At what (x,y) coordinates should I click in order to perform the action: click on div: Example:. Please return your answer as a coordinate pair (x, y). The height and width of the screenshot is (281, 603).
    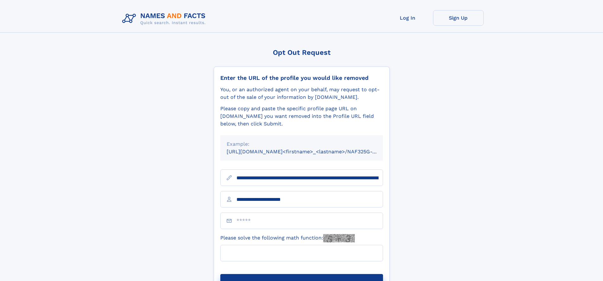
    Looking at the image, I should click on (302, 144).